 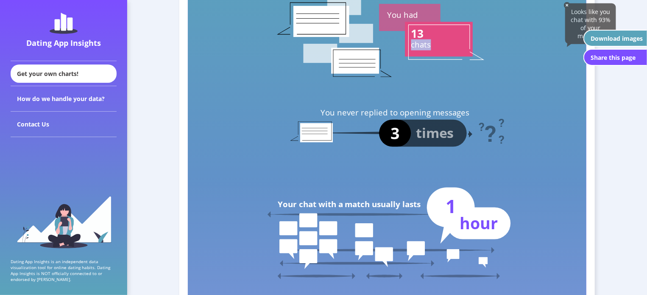 I want to click on img: close-solid-white.82ef6a3c.svg, so click(x=567, y=5).